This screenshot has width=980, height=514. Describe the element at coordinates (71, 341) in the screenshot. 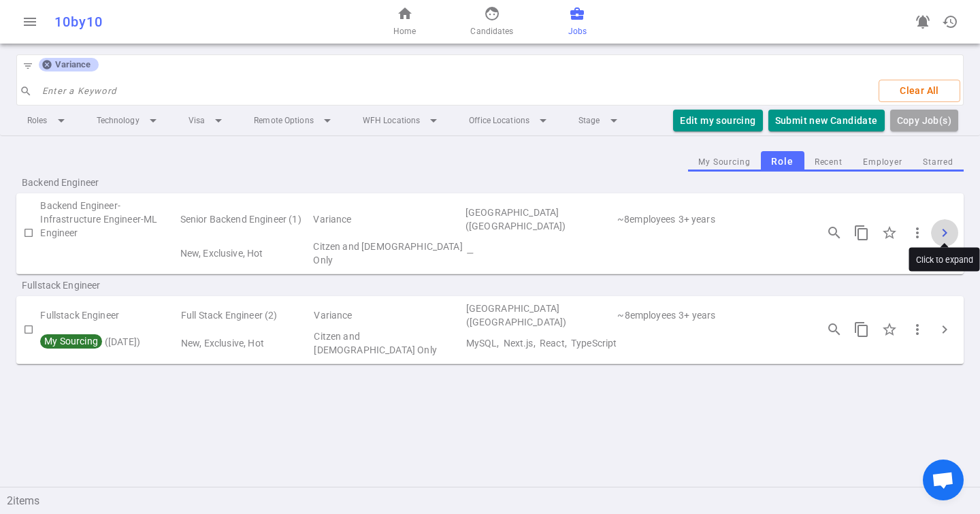

I see `span: My Sourcing` at that location.